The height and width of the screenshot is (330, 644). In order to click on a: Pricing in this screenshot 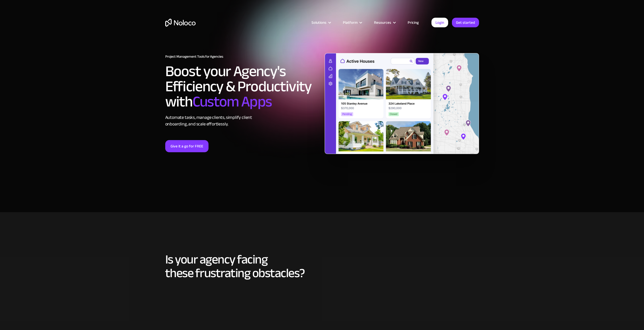, I will do `click(413, 22)`.